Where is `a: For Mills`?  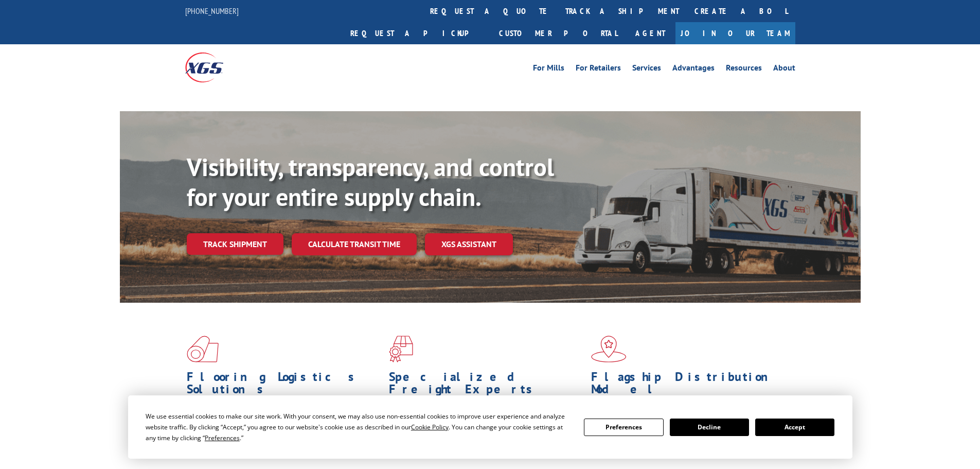
a: For Mills is located at coordinates (548, 69).